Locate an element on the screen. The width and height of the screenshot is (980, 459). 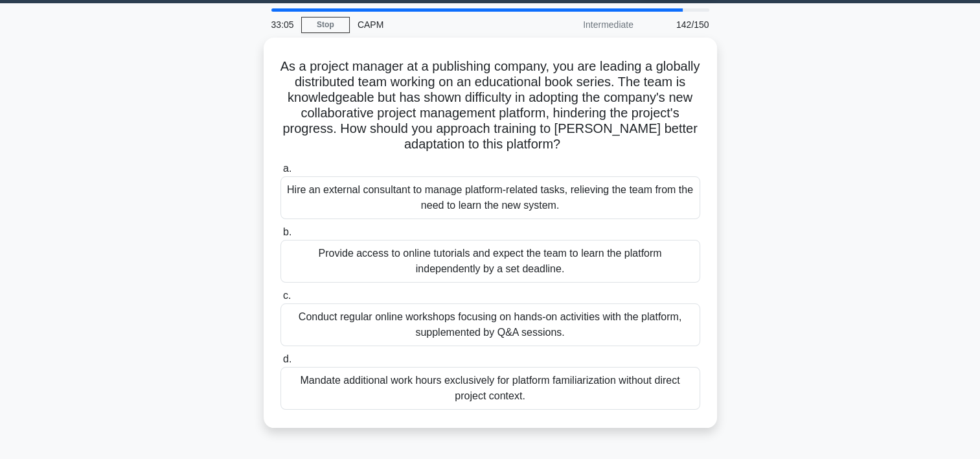
div: 142/150 is located at coordinates (679, 25).